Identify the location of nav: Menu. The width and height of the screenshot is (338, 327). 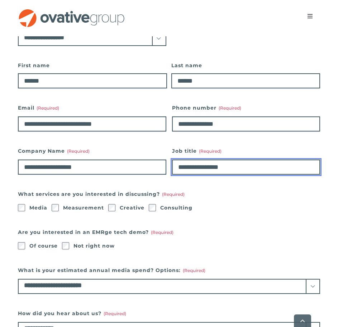
(310, 16).